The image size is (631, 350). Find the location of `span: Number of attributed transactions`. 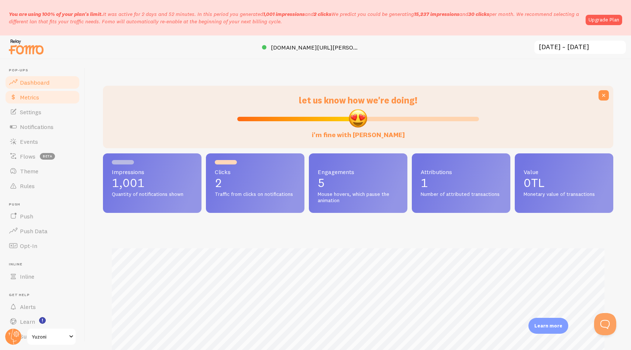

span: Number of attributed transactions is located at coordinates (461, 194).